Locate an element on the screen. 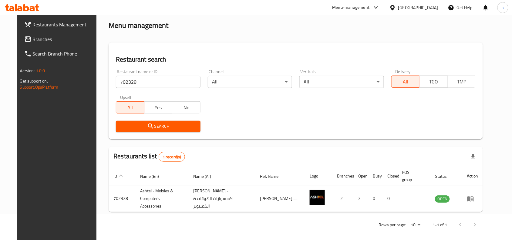 The image size is (512, 240). span: OPEN is located at coordinates (442, 199).